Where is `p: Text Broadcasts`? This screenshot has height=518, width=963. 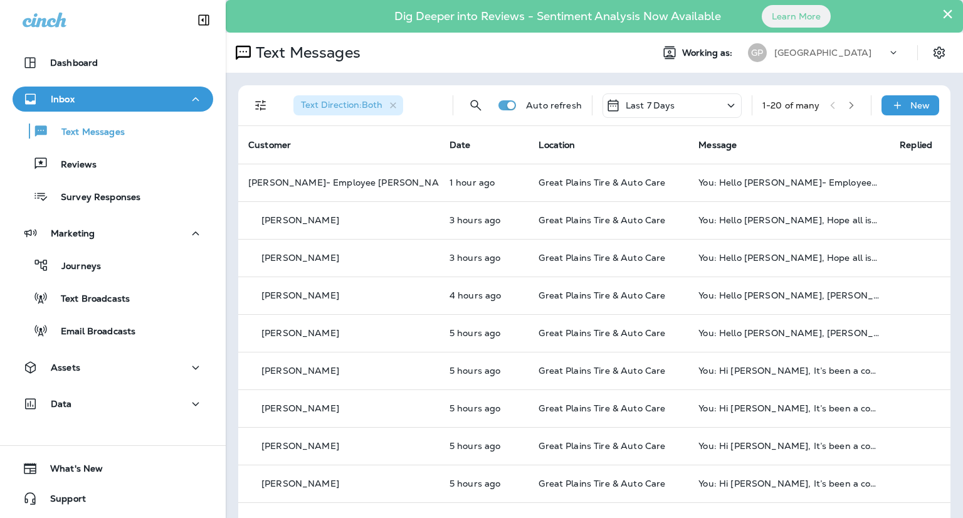
p: Text Broadcasts is located at coordinates (89, 299).